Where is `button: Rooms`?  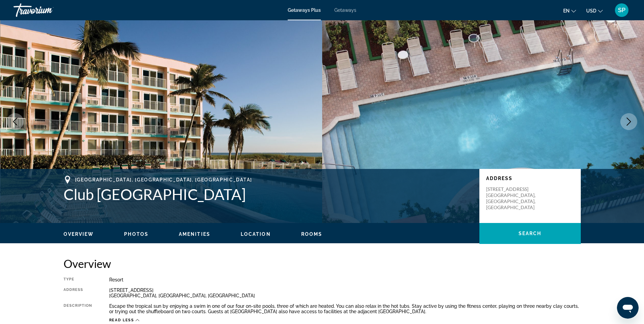 button: Rooms is located at coordinates (312, 234).